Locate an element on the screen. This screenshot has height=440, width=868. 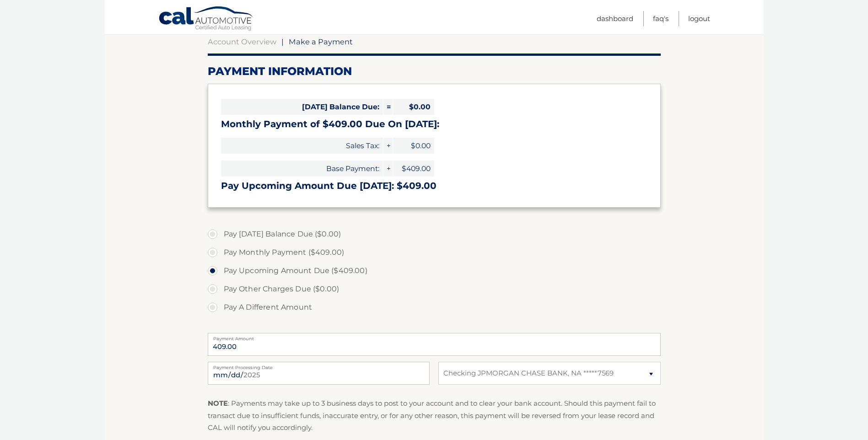
label: Pay Other Charges Due ($0.00) is located at coordinates (434, 289).